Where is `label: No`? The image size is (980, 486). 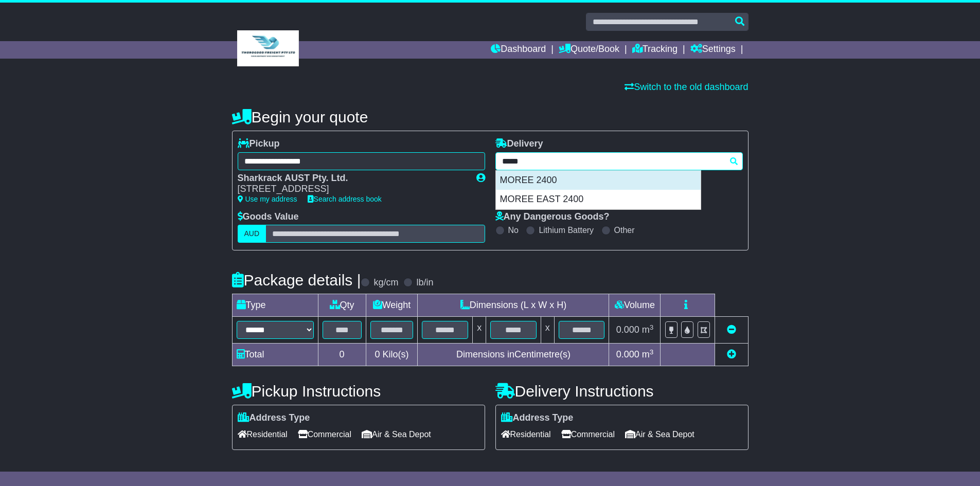
label: No is located at coordinates (514, 230).